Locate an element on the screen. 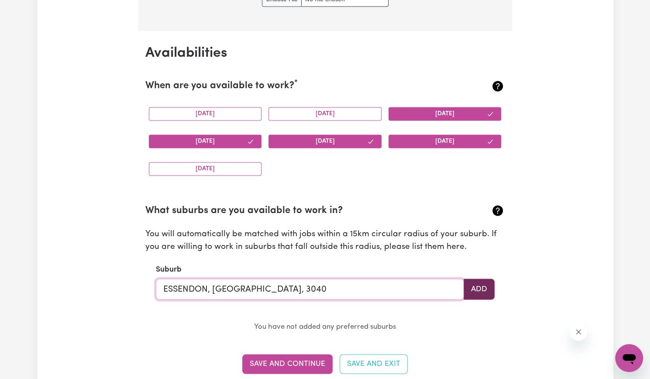 Image resolution: width=650 pixels, height=379 pixels. button: Add to preferred suburbs is located at coordinates (479, 289).